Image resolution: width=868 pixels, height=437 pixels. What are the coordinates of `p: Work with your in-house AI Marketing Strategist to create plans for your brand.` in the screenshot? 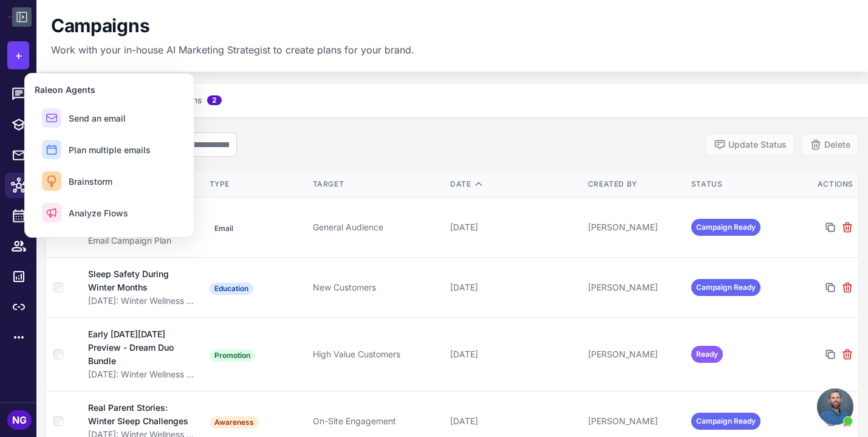 It's located at (232, 50).